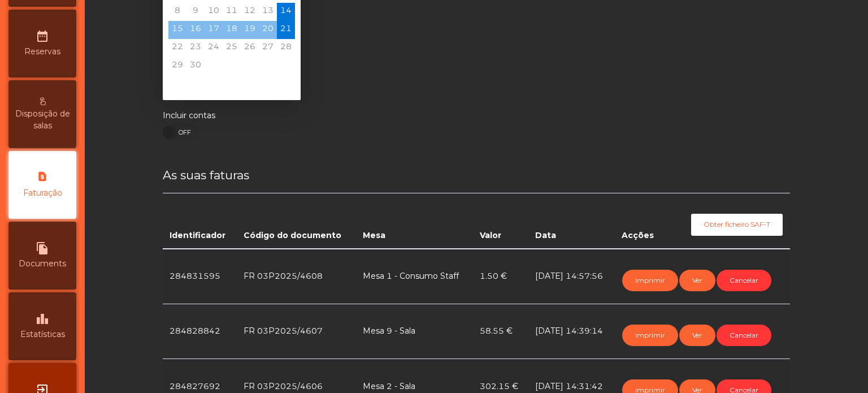  I want to click on span: Estatísticas, so click(43, 334).